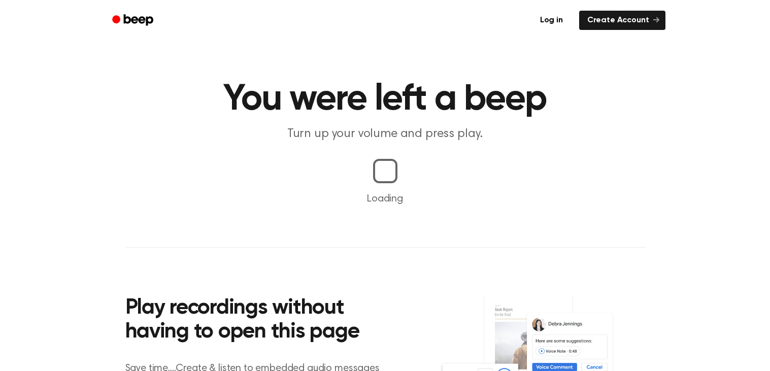  What do you see at coordinates (134, 20) in the screenshot?
I see `a: Beep` at bounding box center [134, 20].